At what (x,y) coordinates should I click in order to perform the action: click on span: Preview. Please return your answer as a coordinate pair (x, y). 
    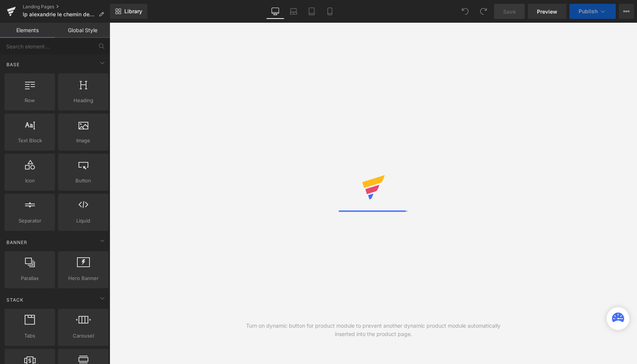
    Looking at the image, I should click on (547, 11).